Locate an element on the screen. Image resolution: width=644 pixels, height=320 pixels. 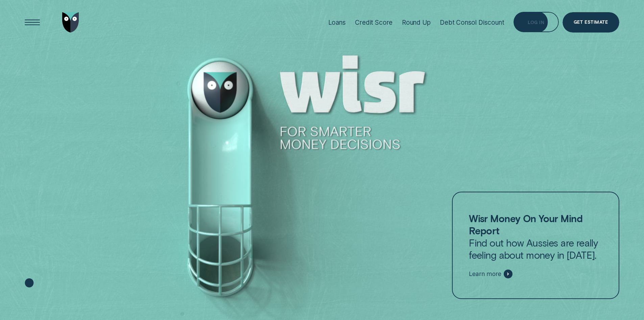
img: Wisr is located at coordinates (70, 22).